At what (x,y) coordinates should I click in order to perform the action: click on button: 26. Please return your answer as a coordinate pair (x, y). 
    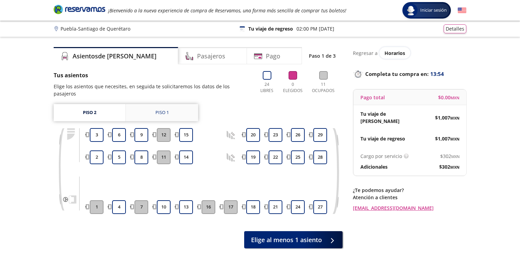
    Looking at the image, I should click on (298, 135).